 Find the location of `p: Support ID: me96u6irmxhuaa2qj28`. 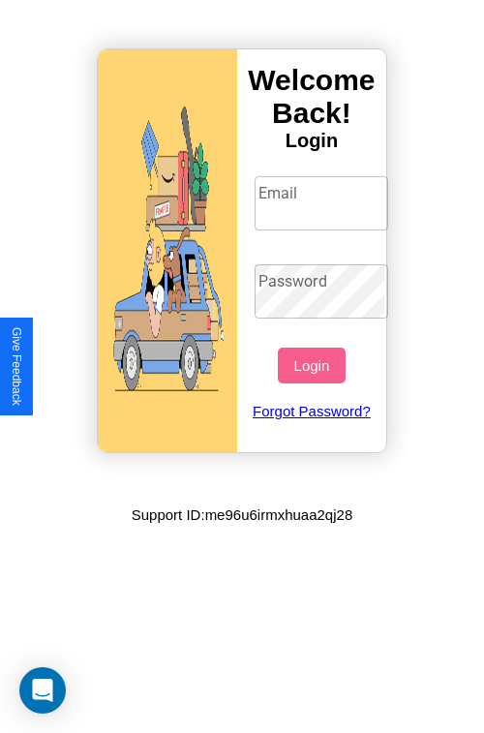

p: Support ID: me96u6irmxhuaa2qj28 is located at coordinates (242, 514).